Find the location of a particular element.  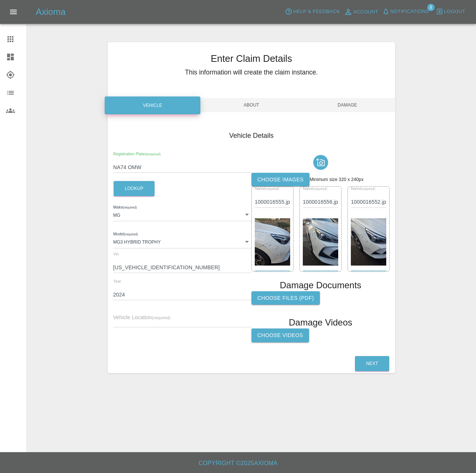

label: Model is located at coordinates (126, 234).